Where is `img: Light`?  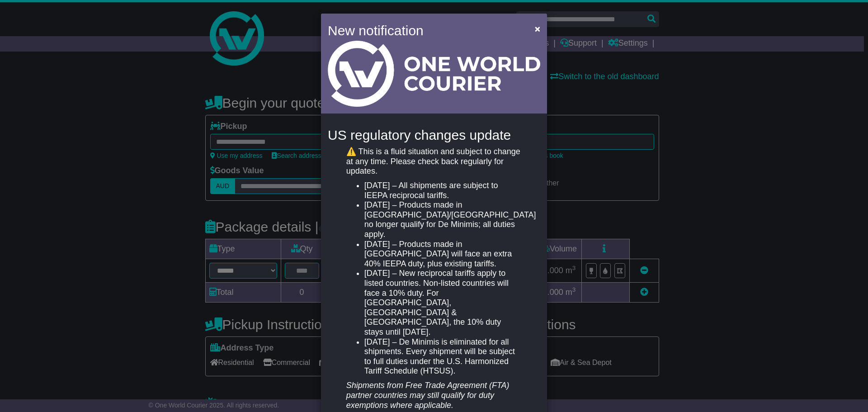 img: Light is located at coordinates (434, 74).